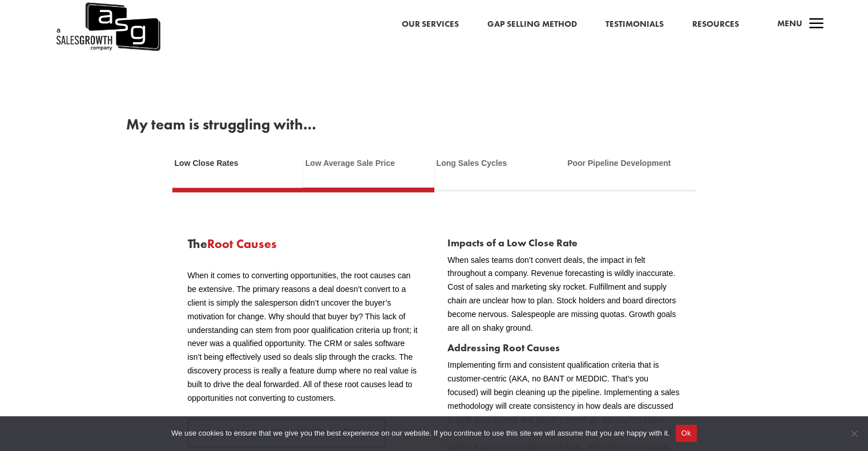  Describe the element at coordinates (817, 25) in the screenshot. I see `span: a` at that location.